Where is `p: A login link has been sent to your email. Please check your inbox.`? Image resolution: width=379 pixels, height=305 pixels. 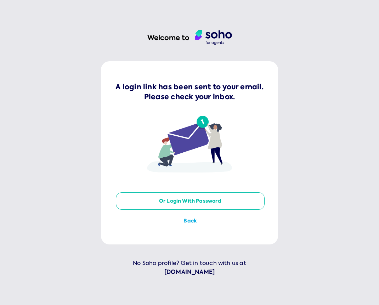 p: A login link has been sent to your email. Please check your inbox. is located at coordinates (190, 92).